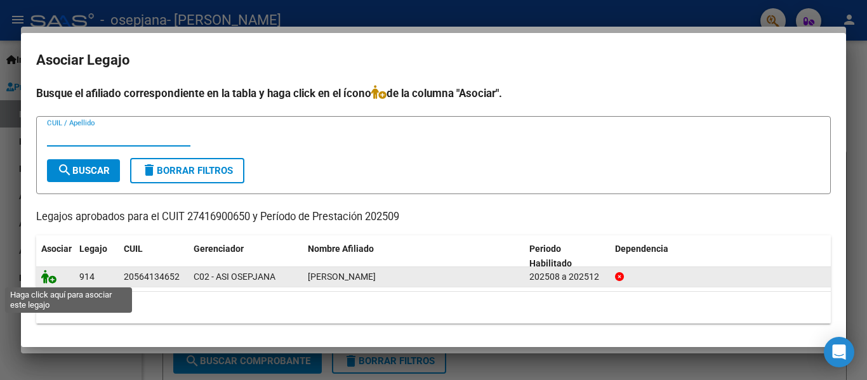  Describe the element at coordinates (152, 277) in the screenshot. I see `div: 20564134652` at that location.